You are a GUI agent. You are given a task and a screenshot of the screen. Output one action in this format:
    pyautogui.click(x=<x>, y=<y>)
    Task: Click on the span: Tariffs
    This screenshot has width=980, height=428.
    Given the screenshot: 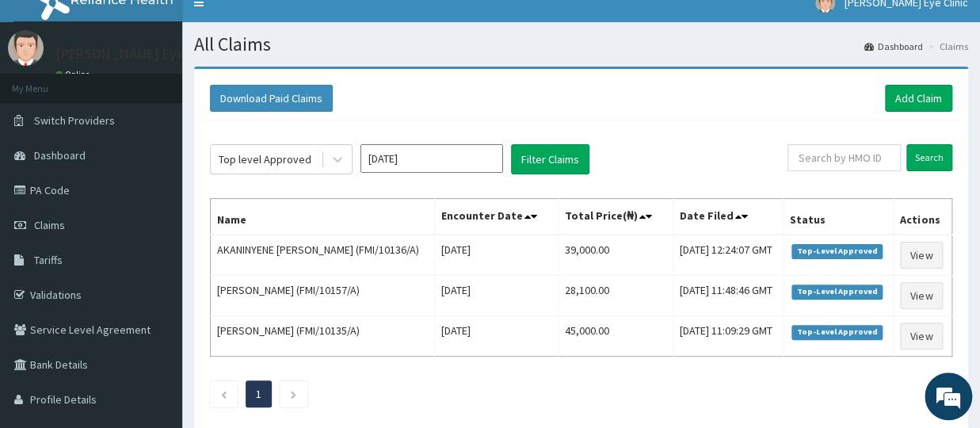 What is the action you would take?
    pyautogui.click(x=49, y=260)
    